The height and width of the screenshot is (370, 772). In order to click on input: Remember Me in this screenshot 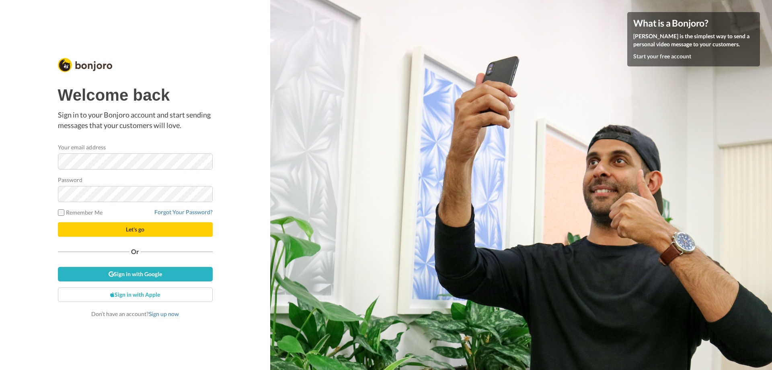, I will do `click(61, 212)`.